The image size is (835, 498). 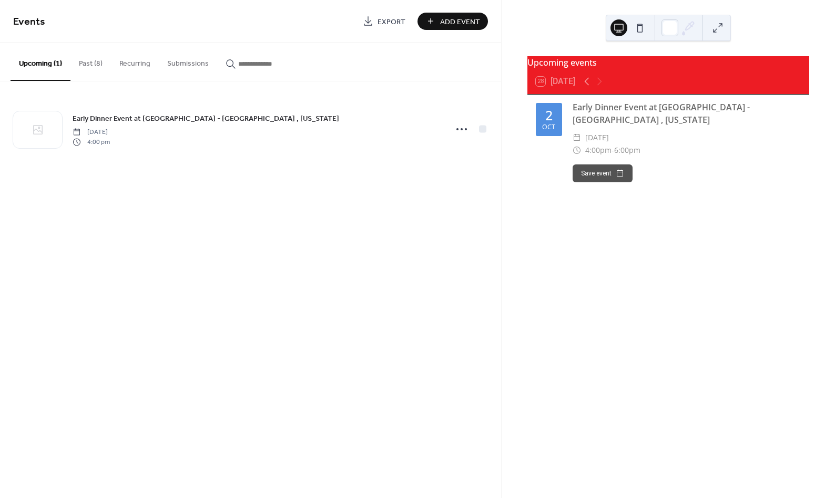 What do you see at coordinates (548, 127) in the screenshot?
I see `div: Oct` at bounding box center [548, 127].